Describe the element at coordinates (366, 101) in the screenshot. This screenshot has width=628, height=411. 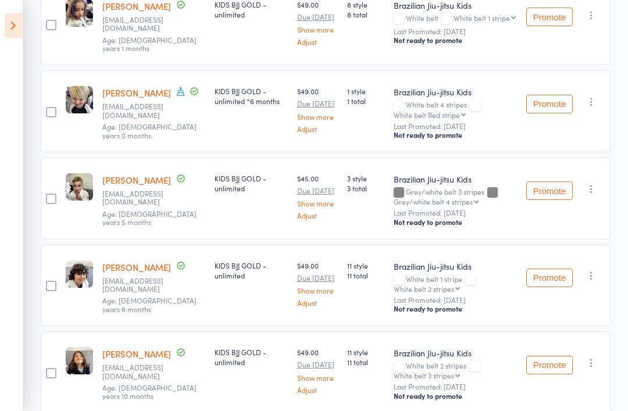
I see `span: 1 total` at that location.